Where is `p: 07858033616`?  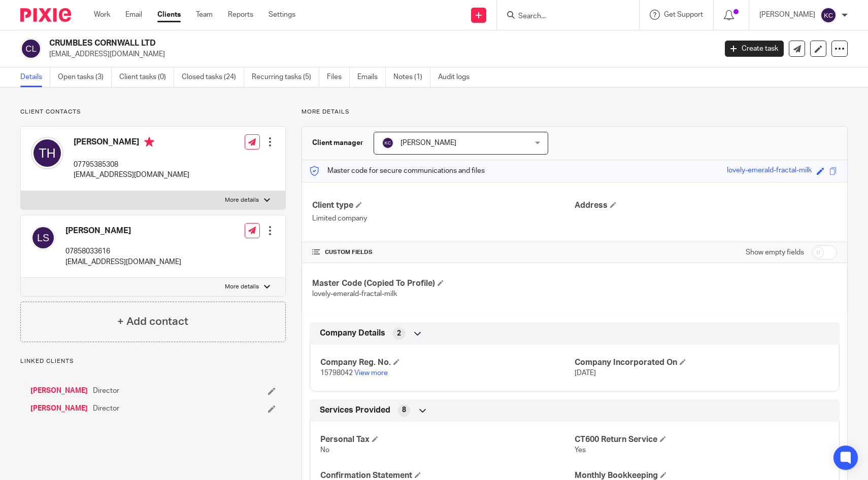
p: 07858033616 is located at coordinates (123, 251).